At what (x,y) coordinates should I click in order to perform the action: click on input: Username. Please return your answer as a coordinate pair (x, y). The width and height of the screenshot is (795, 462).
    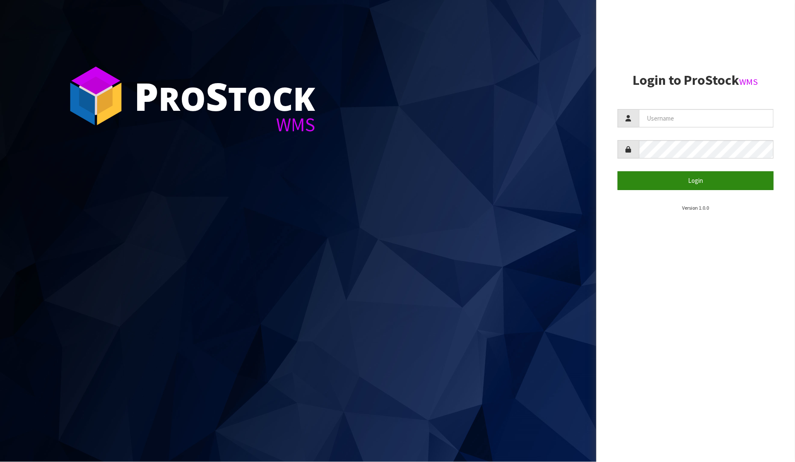
    Looking at the image, I should click on (707, 118).